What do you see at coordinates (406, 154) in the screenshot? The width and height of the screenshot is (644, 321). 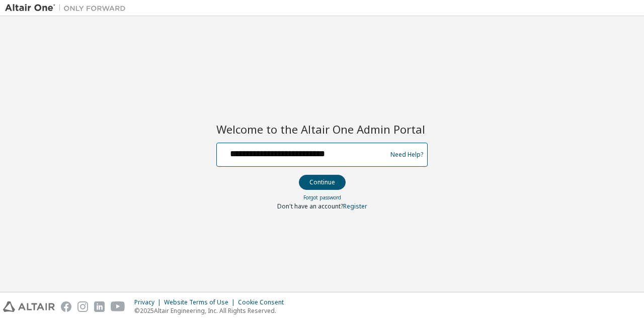 I see `a: Need Help?` at bounding box center [406, 154].